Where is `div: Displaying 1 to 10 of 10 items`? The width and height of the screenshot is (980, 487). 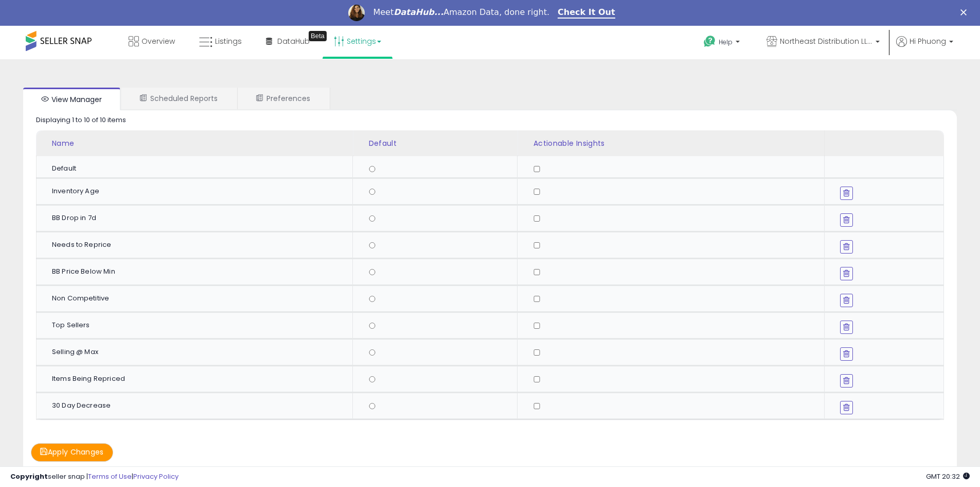 div: Displaying 1 to 10 of 10 items is located at coordinates (81, 120).